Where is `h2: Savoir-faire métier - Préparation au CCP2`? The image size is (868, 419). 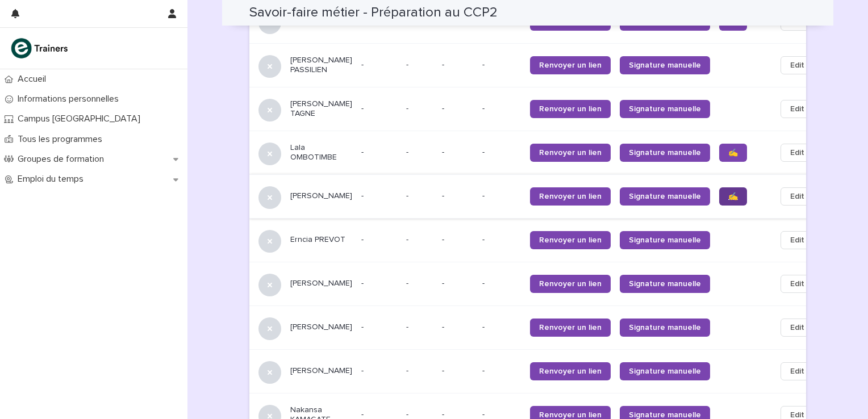 h2: Savoir-faire métier - Préparation au CCP2 is located at coordinates (373, 12).